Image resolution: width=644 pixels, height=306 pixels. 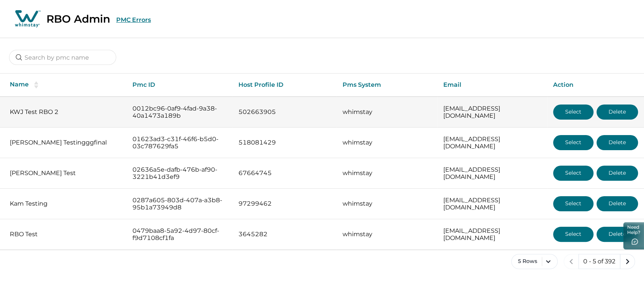 What do you see at coordinates (534, 262) in the screenshot?
I see `button: 5 Rows` at bounding box center [534, 262].